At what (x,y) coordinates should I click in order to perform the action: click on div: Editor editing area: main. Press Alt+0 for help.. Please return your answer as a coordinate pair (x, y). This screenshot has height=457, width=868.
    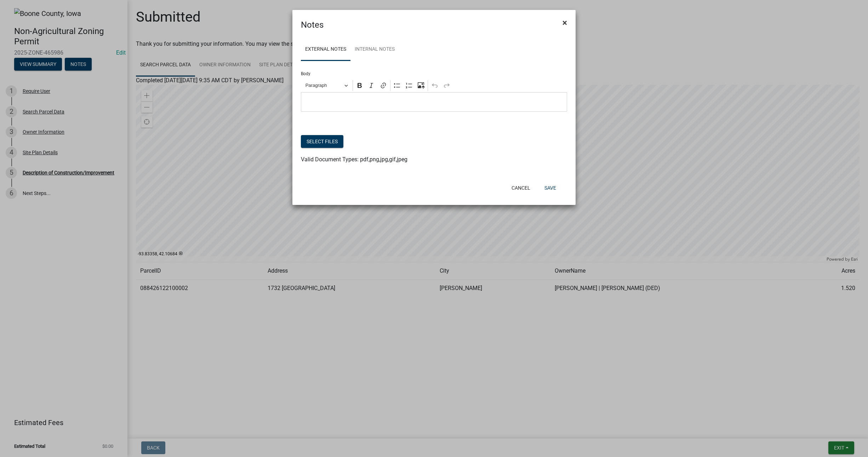
    Looking at the image, I should click on (434, 102).